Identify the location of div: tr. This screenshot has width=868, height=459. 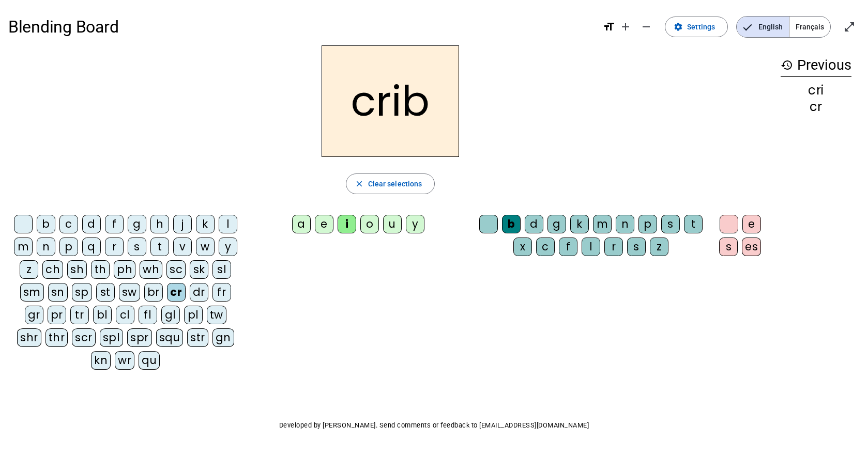
(80, 315).